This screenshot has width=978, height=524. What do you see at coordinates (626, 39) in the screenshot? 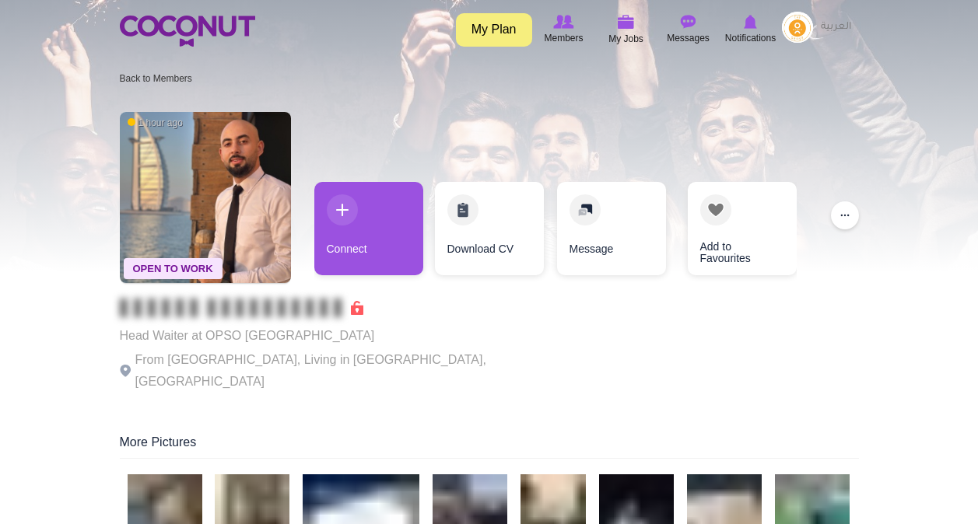
I see `span: My Jobs` at bounding box center [626, 39].